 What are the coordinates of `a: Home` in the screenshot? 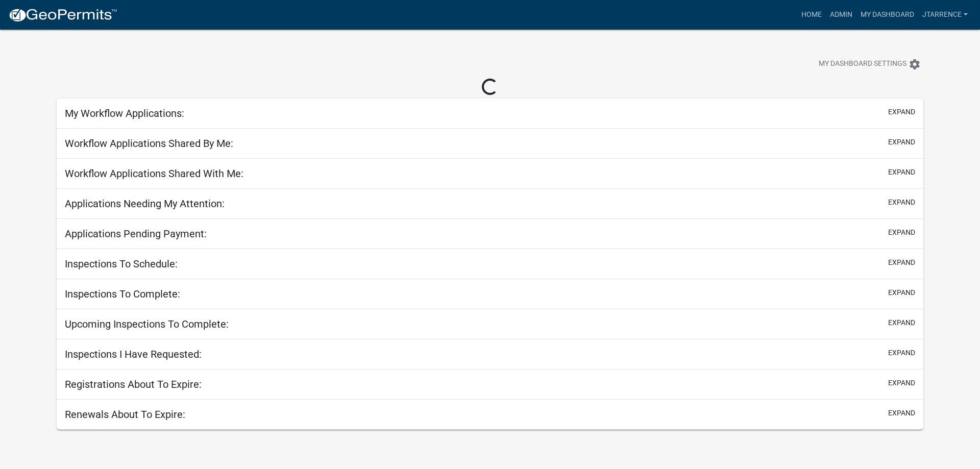 It's located at (811, 14).